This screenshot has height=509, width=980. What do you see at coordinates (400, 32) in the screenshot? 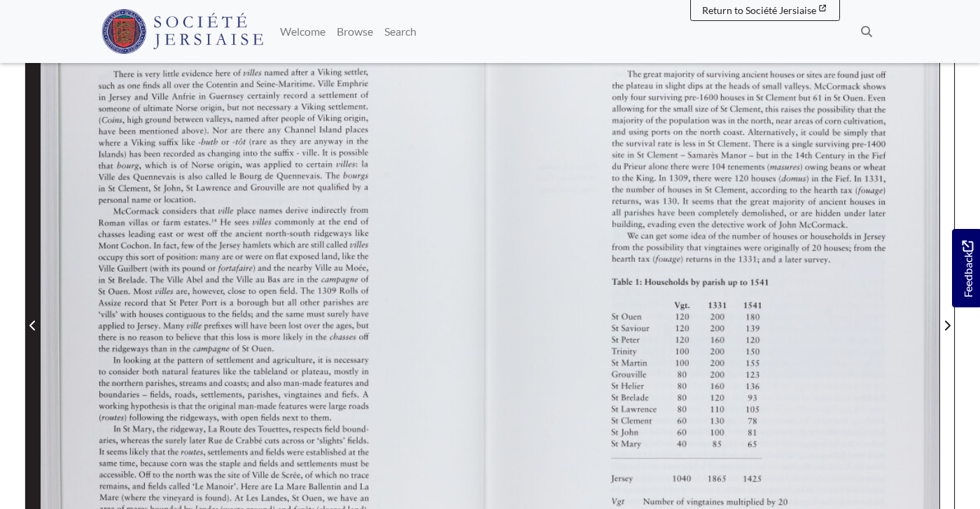
I see `a: Search` at bounding box center [400, 32].